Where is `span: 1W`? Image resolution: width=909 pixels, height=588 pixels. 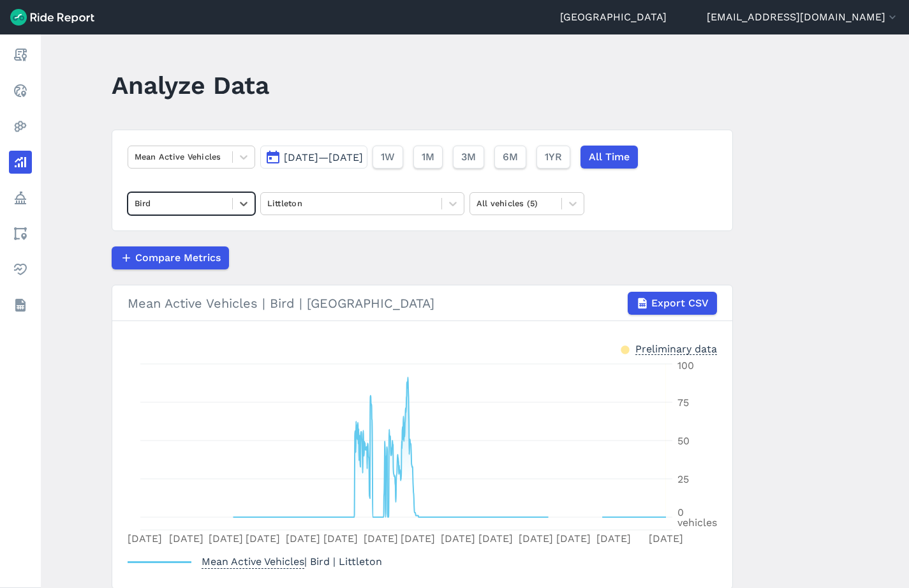 span: 1W is located at coordinates (388, 157).